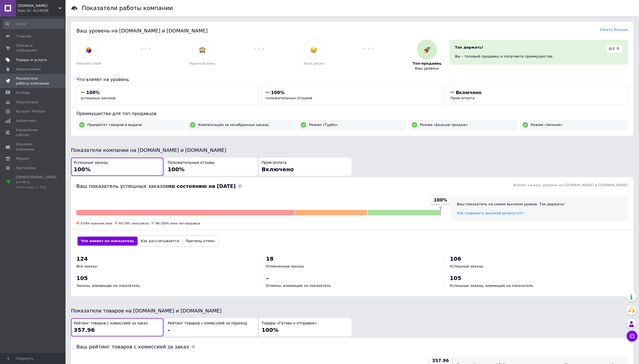 The height and width of the screenshot is (364, 639). Describe the element at coordinates (89, 64) in the screenshot. I see `span: Неизвестный` at that location.